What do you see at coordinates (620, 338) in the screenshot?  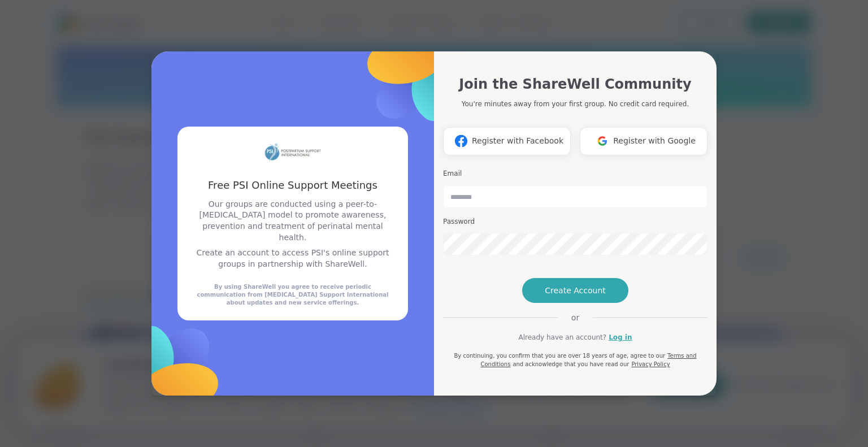 I see `a: Log in` at bounding box center [620, 338].